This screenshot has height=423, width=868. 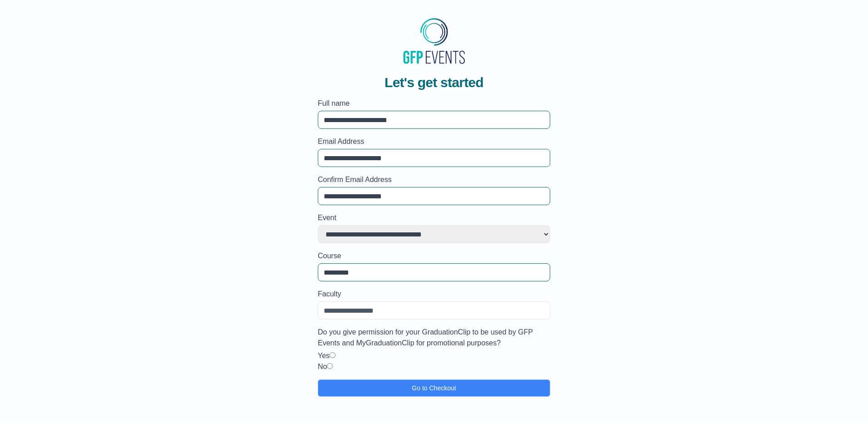 I want to click on label: Faculty, so click(x=434, y=294).